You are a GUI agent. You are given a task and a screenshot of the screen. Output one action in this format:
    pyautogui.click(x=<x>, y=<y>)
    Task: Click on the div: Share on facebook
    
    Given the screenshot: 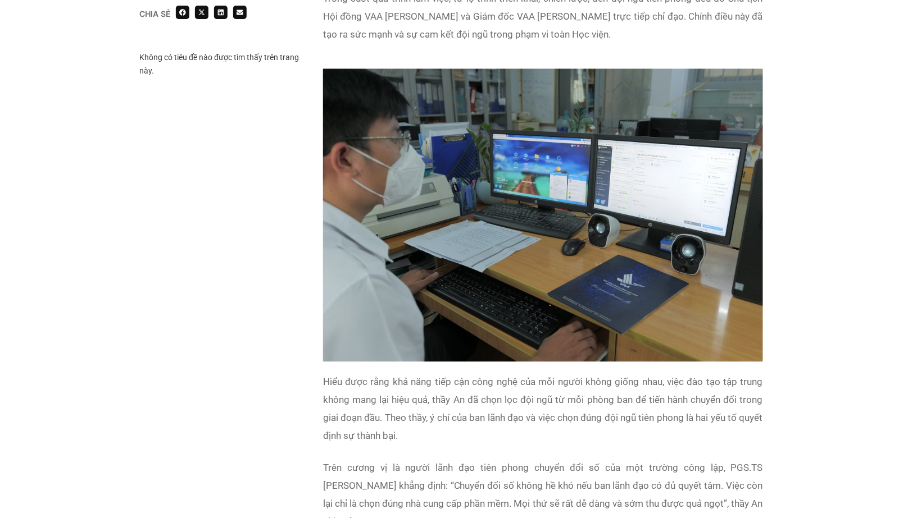 What is the action you would take?
    pyautogui.click(x=183, y=12)
    